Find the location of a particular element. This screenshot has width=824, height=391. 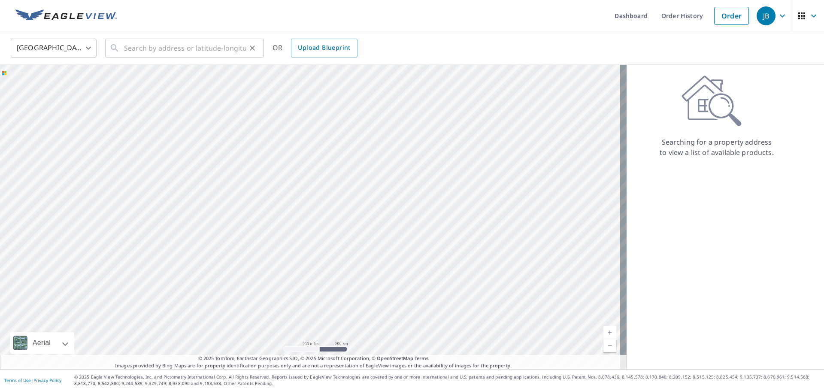

div: OR is located at coordinates (315, 48).